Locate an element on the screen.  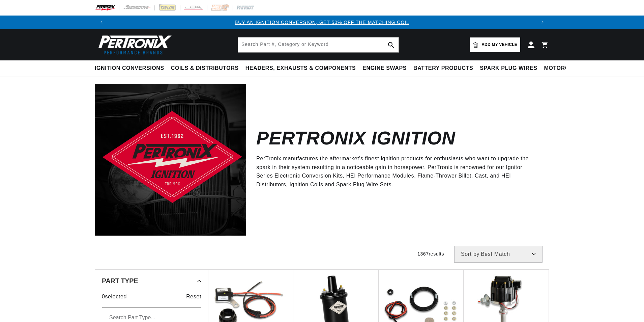
span: Battery Products is located at coordinates (443, 68).